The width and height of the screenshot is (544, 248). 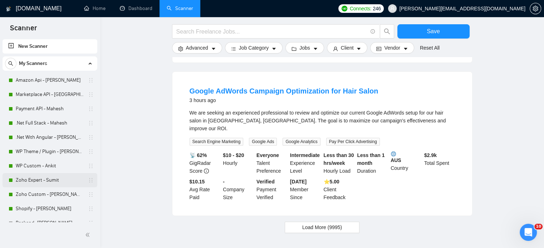 What do you see at coordinates (305, 163) in the screenshot?
I see `div: Experience Level` at bounding box center [305, 163].